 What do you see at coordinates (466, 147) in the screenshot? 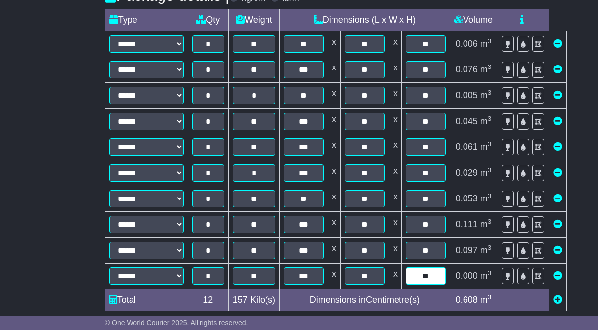
I see `span: 0.061` at bounding box center [466, 147].